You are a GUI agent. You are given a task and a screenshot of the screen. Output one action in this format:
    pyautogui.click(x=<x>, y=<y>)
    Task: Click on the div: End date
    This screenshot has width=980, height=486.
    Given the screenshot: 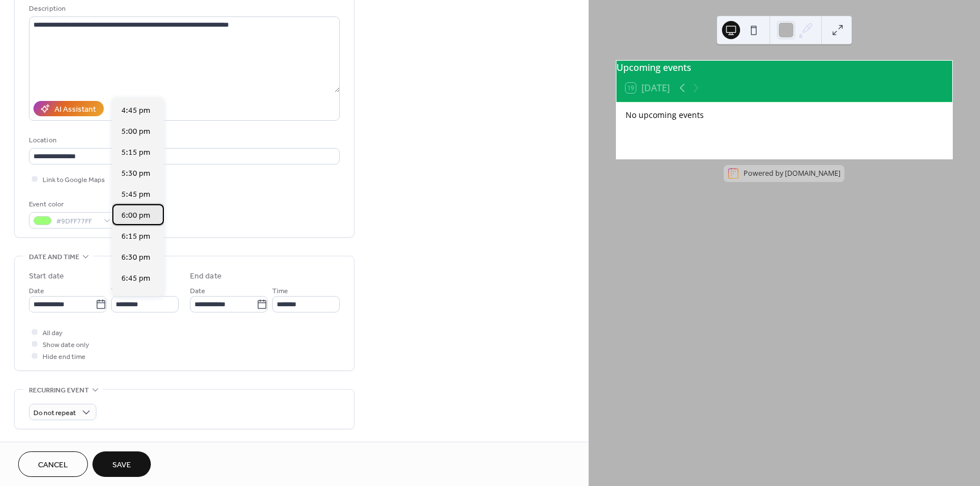 What is the action you would take?
    pyautogui.click(x=206, y=276)
    